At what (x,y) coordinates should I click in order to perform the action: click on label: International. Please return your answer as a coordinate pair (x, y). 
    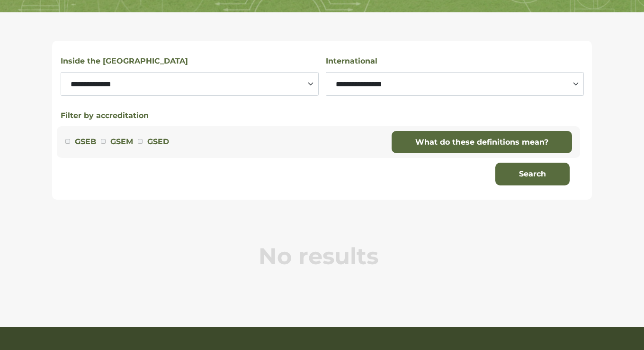
    Looking at the image, I should click on (351, 61).